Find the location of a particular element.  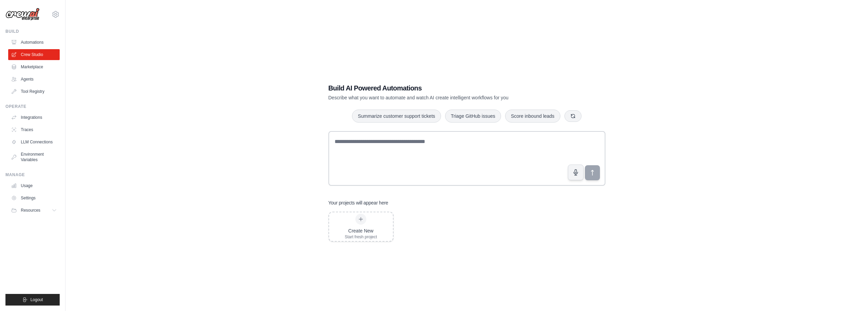

h1: Build AI Powered Automations is located at coordinates (443, 88).